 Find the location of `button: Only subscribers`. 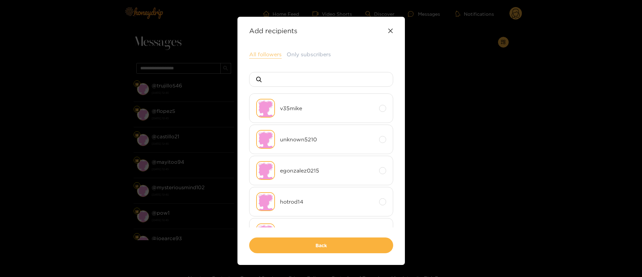

button: Only subscribers is located at coordinates (309, 54).